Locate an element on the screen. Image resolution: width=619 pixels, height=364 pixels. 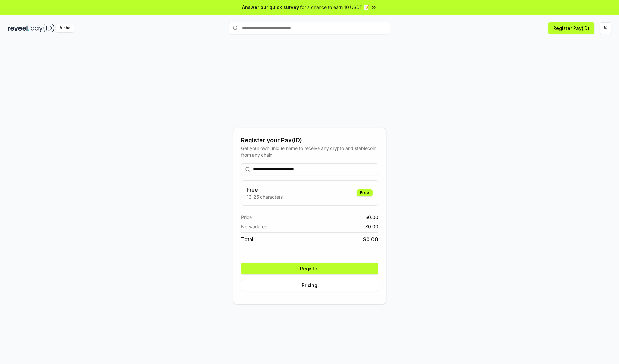
span: Network fee is located at coordinates (254, 227).